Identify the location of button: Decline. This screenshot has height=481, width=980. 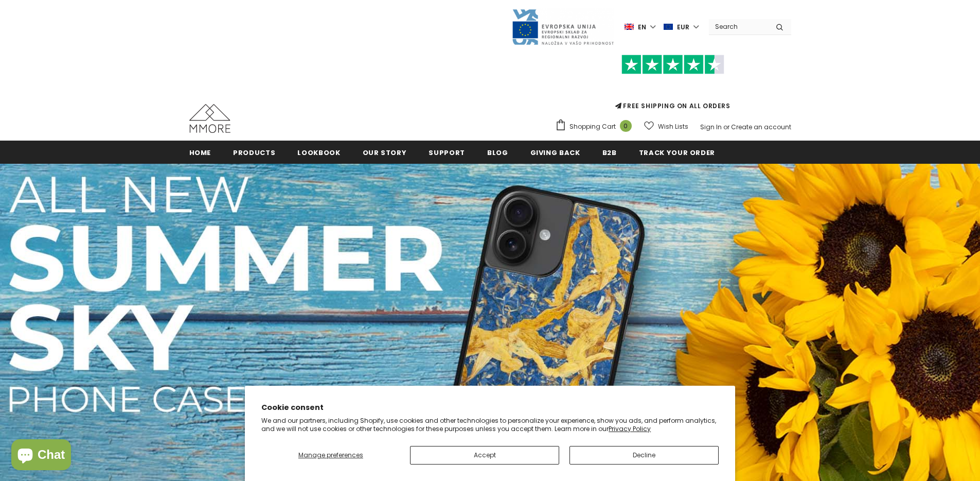
(644, 455).